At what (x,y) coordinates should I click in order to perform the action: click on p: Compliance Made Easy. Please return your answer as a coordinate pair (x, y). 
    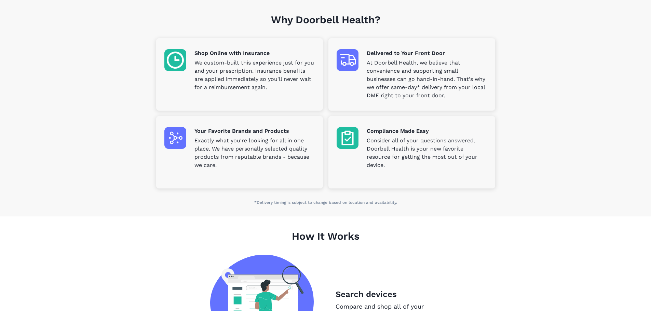
    Looking at the image, I should click on (427, 131).